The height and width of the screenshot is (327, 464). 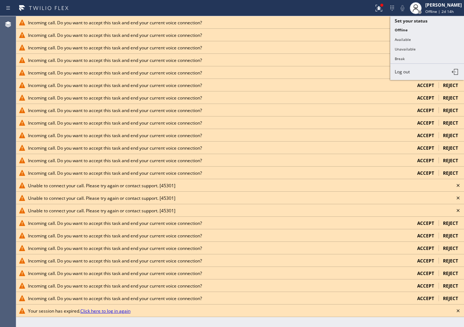 What do you see at coordinates (79, 311) in the screenshot?
I see `span: Your session has expired.` at bounding box center [79, 311].